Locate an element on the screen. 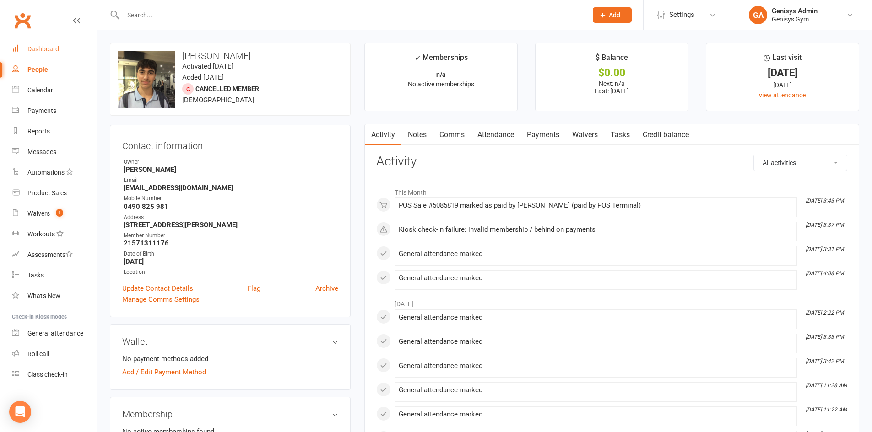 The width and height of the screenshot is (872, 432). span: Cancelled member is located at coordinates (227, 89).